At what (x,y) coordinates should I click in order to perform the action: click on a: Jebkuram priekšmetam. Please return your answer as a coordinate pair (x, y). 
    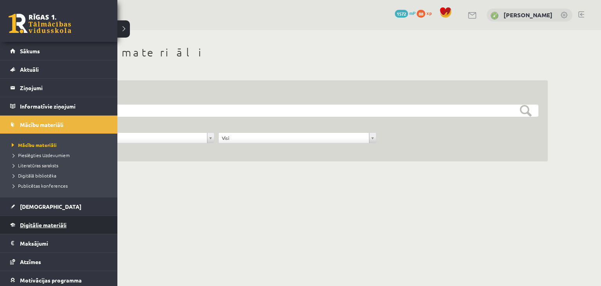
    Looking at the image, I should click on (135, 138).